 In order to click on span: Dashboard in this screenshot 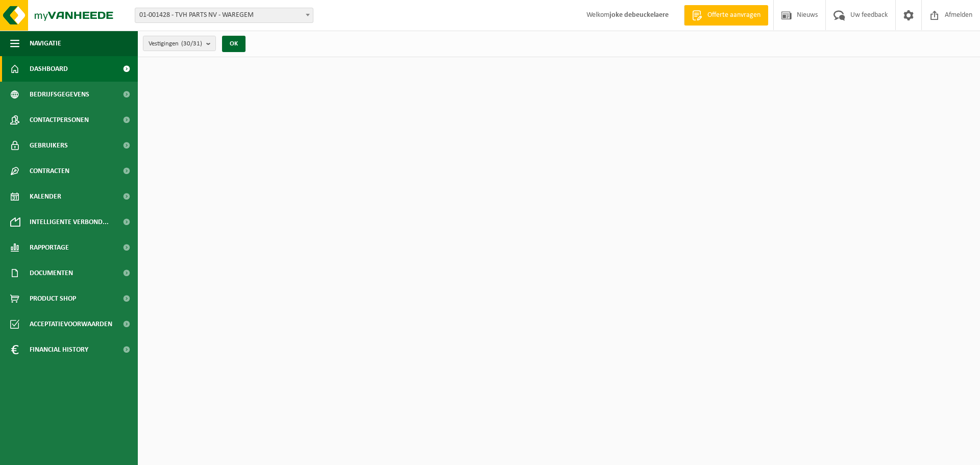, I will do `click(48, 69)`.